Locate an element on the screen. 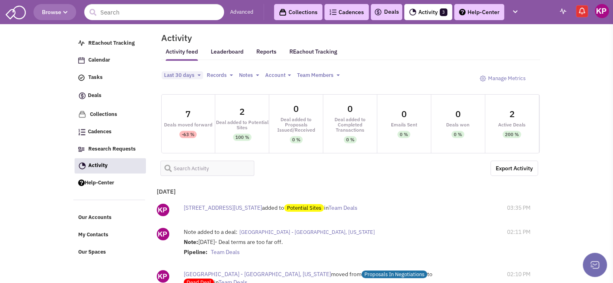  span: Notes is located at coordinates (246, 75).